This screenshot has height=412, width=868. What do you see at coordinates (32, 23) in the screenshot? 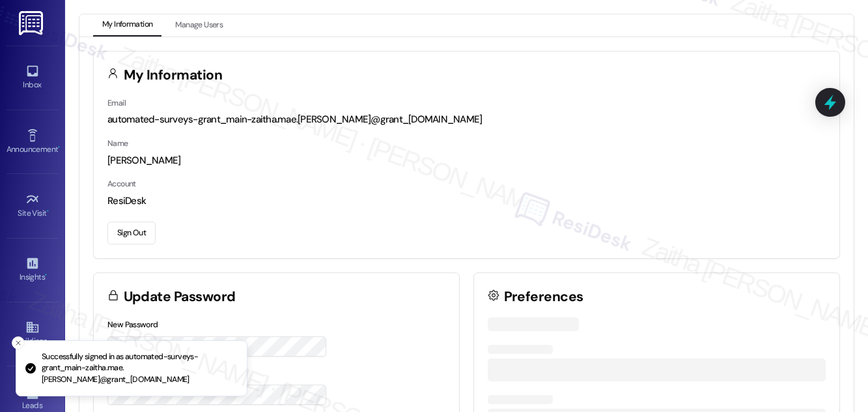
I see `img: ResiDesk Logo` at bounding box center [32, 23].